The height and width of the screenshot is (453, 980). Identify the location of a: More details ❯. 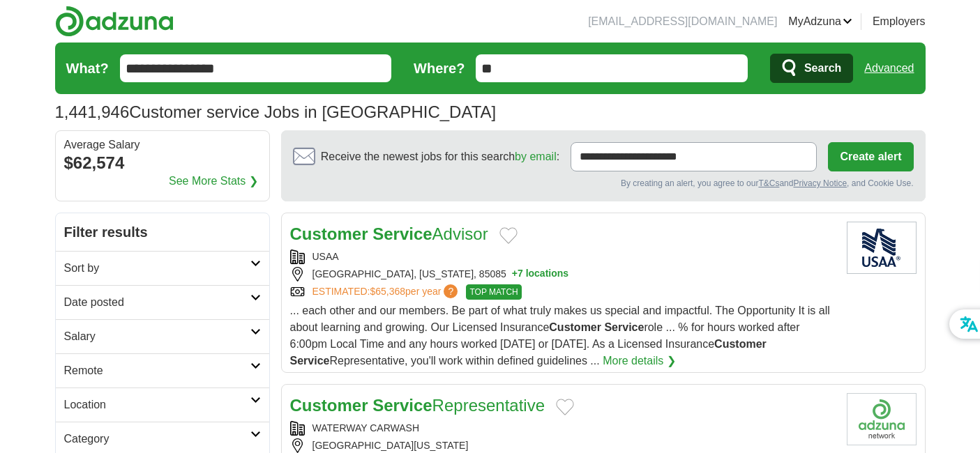
(639, 361).